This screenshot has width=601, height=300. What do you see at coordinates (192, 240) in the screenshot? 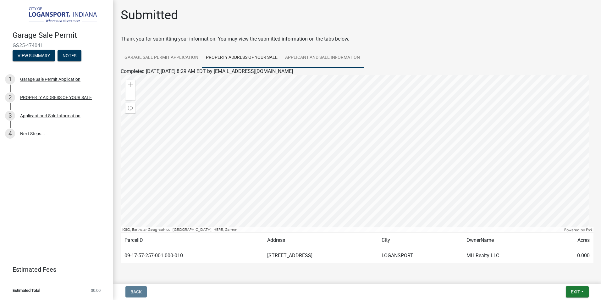
I see `td: ParcelID` at bounding box center [192, 240].